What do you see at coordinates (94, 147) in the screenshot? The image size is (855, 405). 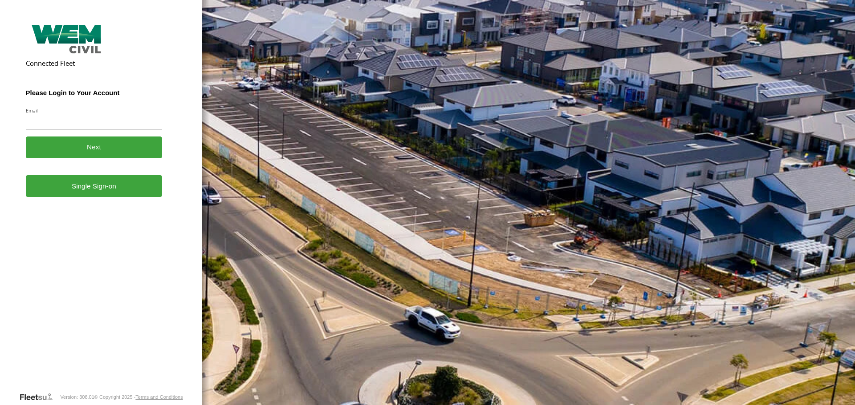 I see `button: Next` at bounding box center [94, 147].